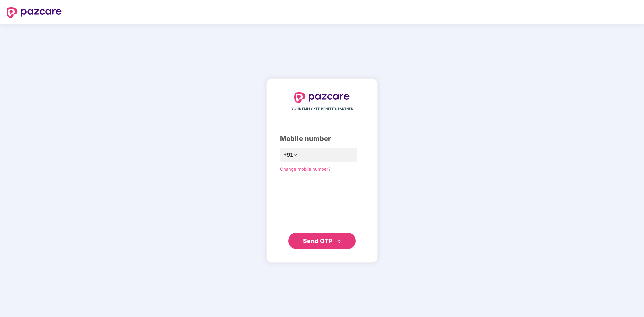 The height and width of the screenshot is (317, 644). I want to click on a: Change mobile number?, so click(305, 169).